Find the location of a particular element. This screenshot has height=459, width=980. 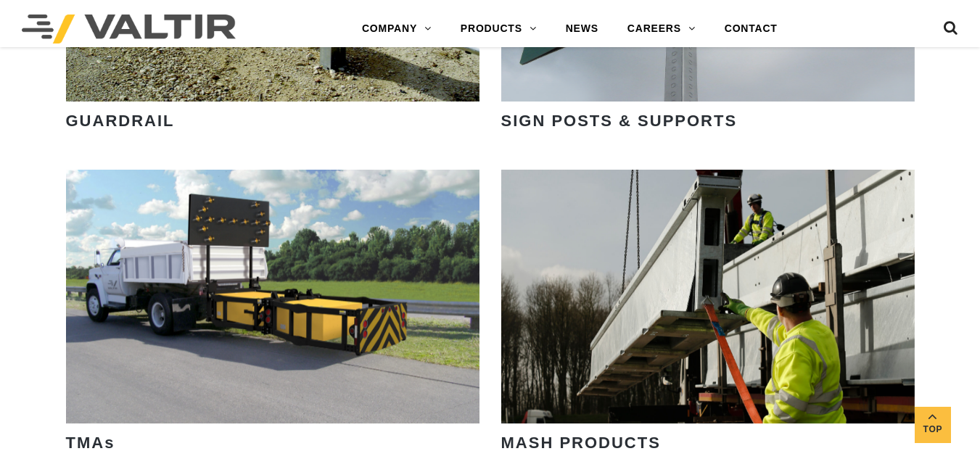

a: CAREERS is located at coordinates (661, 29).